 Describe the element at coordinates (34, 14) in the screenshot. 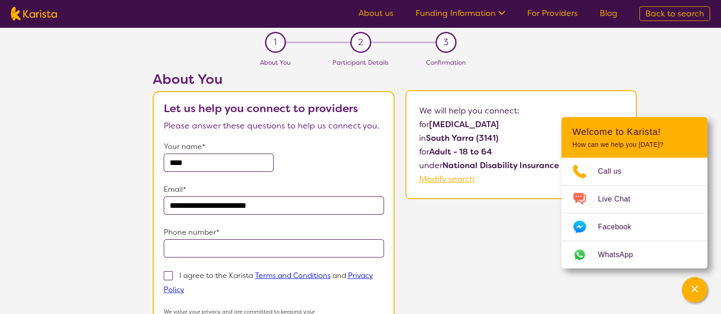

I see `img: Karista logo` at that location.